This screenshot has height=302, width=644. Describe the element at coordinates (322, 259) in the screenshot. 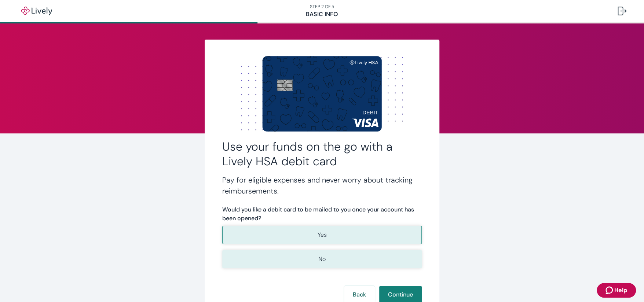

I see `p: No` at that location.